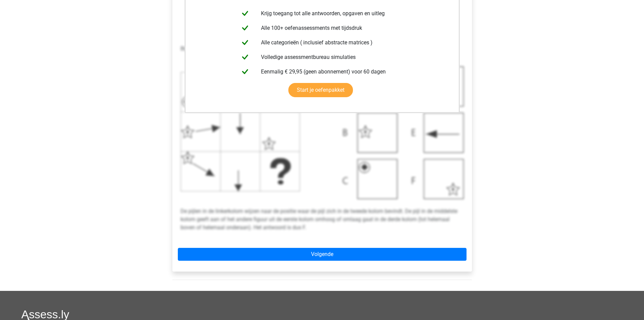 The image size is (644, 320). I want to click on a: Volgende, so click(322, 254).